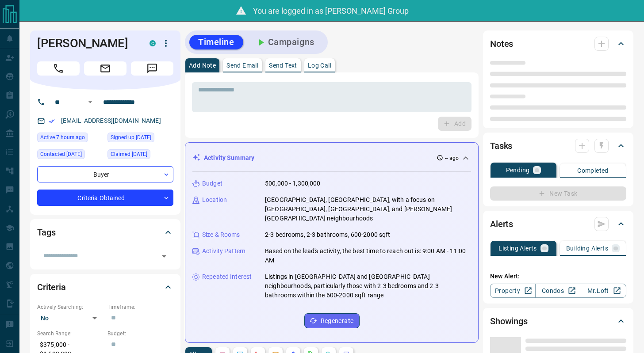  What do you see at coordinates (224, 251) in the screenshot?
I see `p: Activity Pattern` at bounding box center [224, 251].